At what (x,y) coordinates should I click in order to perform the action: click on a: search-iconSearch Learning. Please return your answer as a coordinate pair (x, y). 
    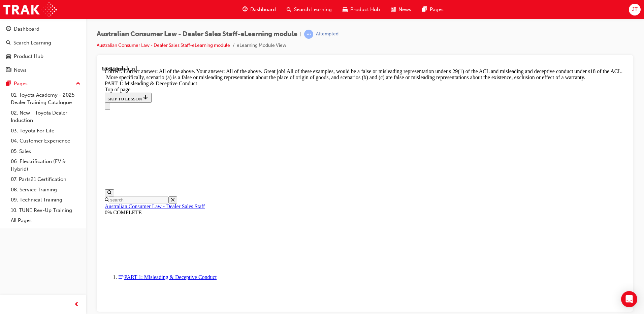
    Looking at the image, I should click on (309, 9).